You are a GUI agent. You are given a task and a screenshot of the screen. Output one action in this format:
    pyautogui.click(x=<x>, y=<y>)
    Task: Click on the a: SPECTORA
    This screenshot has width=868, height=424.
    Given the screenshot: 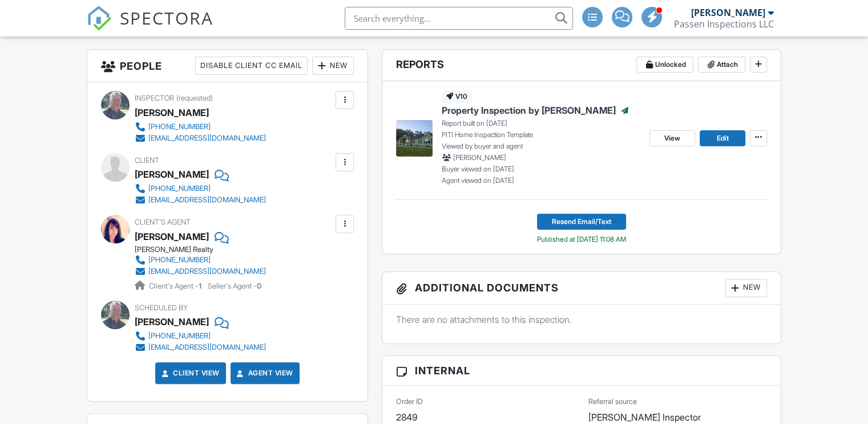 What is the action you would take?
    pyautogui.click(x=150, y=28)
    